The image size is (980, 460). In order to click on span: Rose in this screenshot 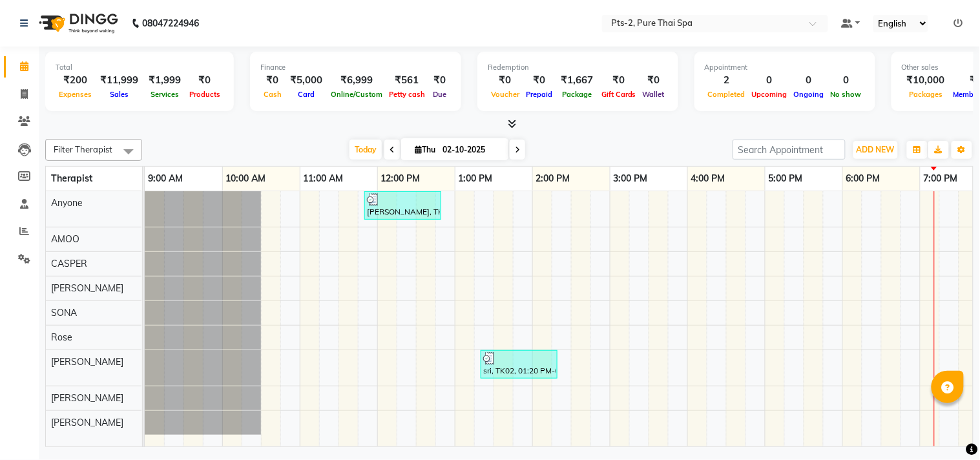, I will do `click(62, 337)`.